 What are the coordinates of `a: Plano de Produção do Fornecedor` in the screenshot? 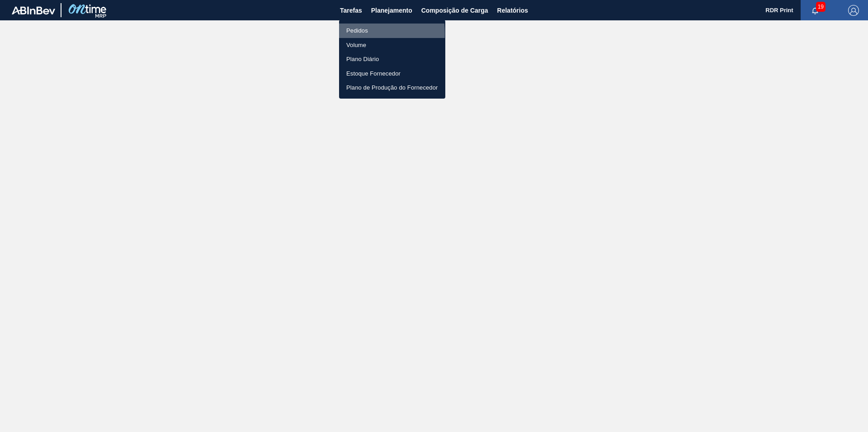 It's located at (392, 88).